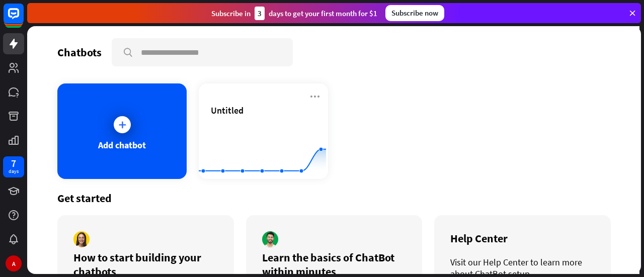 The height and width of the screenshot is (277, 644). What do you see at coordinates (79, 52) in the screenshot?
I see `div: Chatbots` at bounding box center [79, 52].